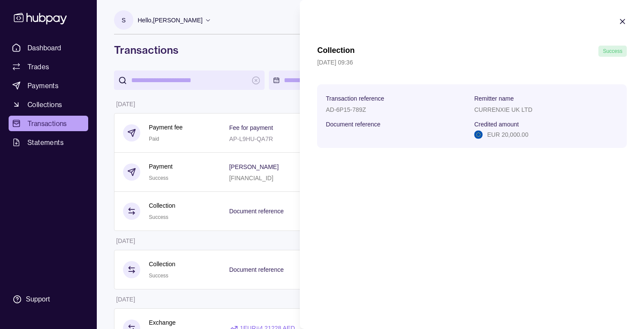  Describe the element at coordinates (503, 109) in the screenshot. I see `p: CURRENXIE UK LTD` at that location.